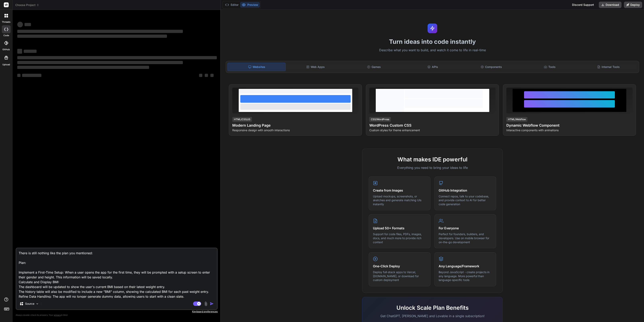 The image size is (644, 322). Describe the element at coordinates (6, 65) in the screenshot. I see `label: Upload` at that location.